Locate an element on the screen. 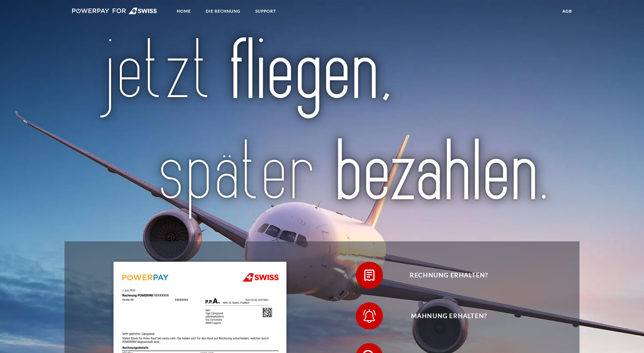 This screenshot has height=353, width=644. span: Mahnung erhalten? is located at coordinates (449, 316).